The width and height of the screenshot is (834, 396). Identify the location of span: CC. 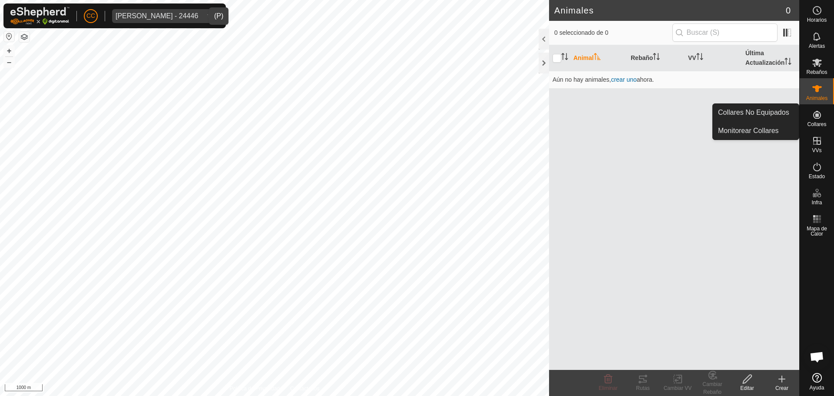
(91, 16).